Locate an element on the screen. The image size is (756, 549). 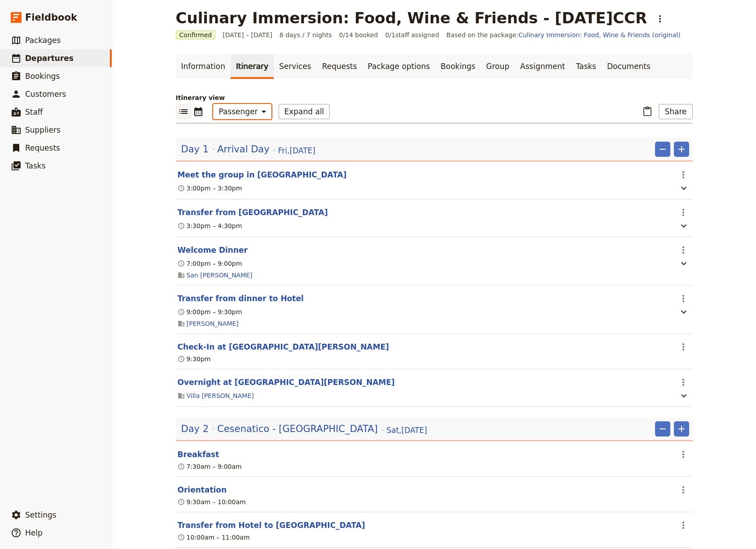
span: Tasks is located at coordinates (35, 166).